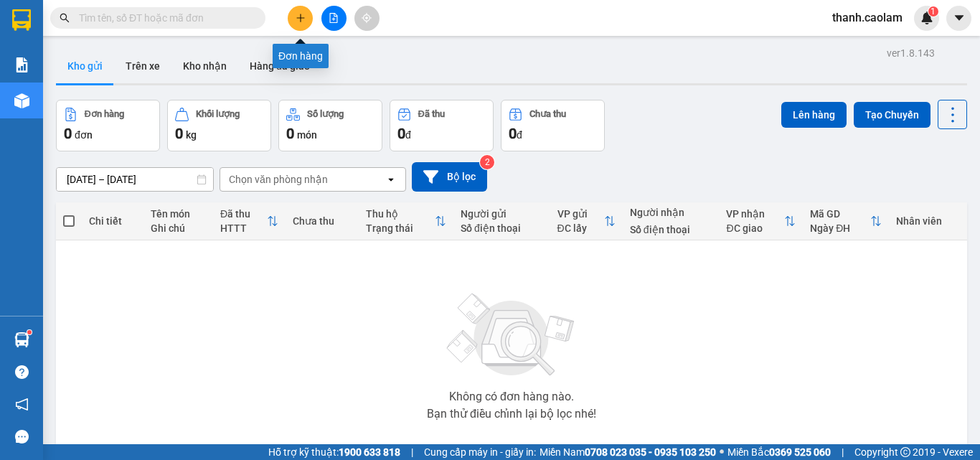 The height and width of the screenshot is (460, 980). I want to click on button: Hàng đã giao, so click(280, 66).